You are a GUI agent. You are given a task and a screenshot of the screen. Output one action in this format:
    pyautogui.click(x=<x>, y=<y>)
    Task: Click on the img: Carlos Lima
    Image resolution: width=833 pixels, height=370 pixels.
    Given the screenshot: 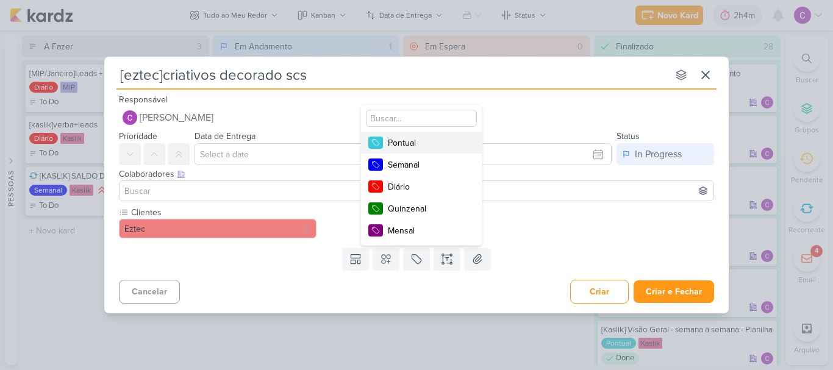 What is the action you would take?
    pyautogui.click(x=130, y=118)
    